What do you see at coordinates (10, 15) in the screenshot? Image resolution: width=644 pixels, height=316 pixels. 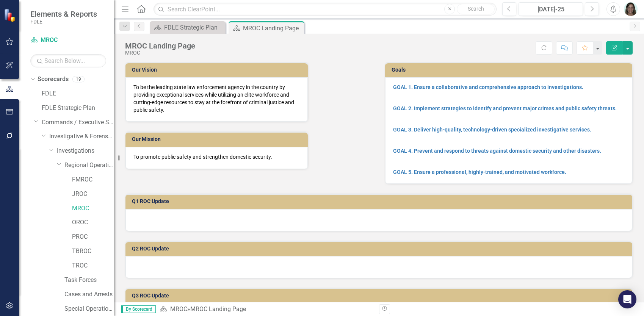 I see `img: ClearPoint Strategy` at bounding box center [10, 15].